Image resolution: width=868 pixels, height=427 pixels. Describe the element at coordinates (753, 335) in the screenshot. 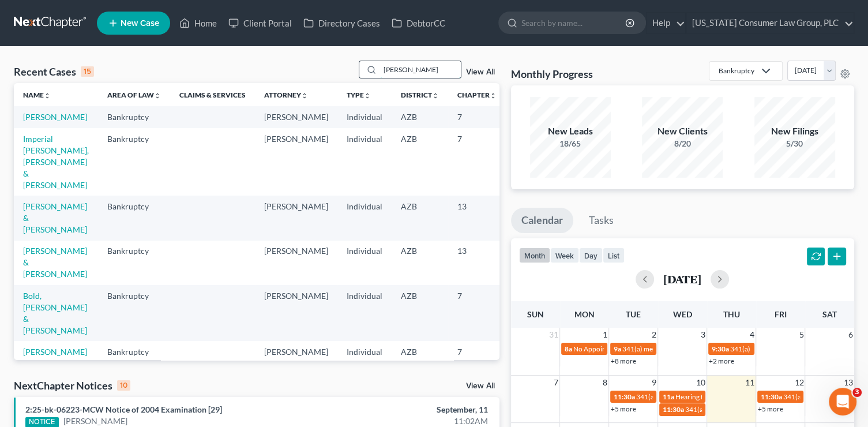

I see `span: 4` at that location.